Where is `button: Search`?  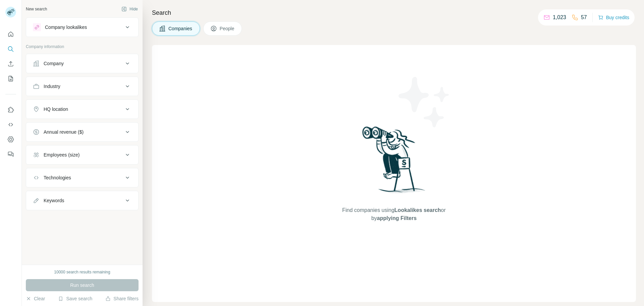 button: Search is located at coordinates (11, 49).